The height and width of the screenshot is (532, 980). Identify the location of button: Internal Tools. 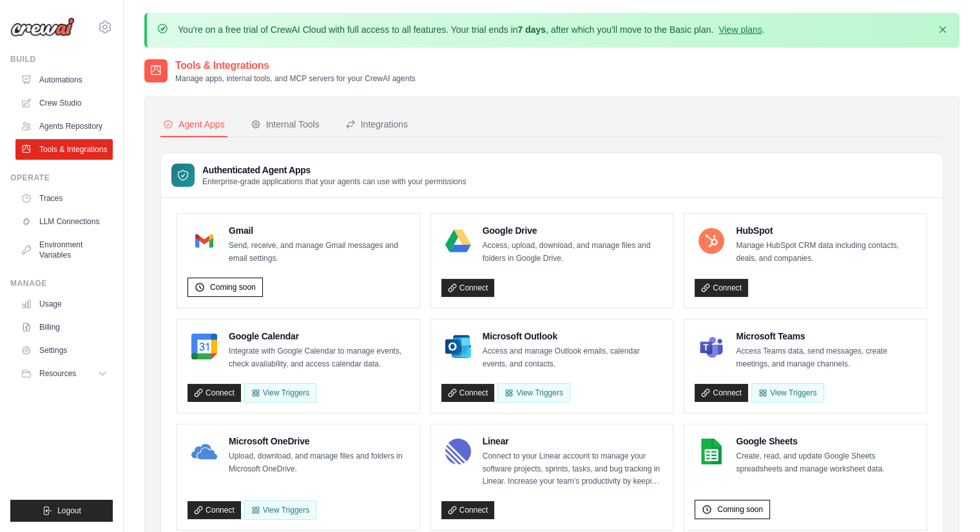
(285, 125).